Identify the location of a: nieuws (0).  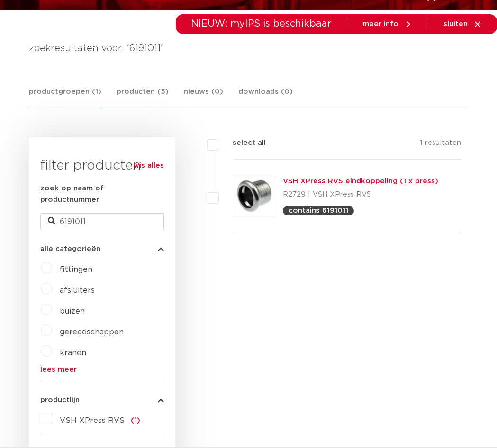
(203, 96).